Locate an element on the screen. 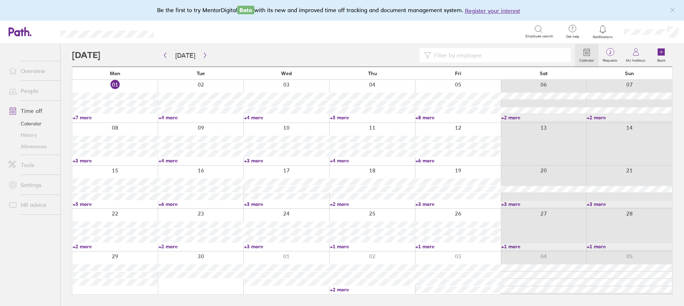 This screenshot has height=306, width=684. a: People is located at coordinates (31, 91).